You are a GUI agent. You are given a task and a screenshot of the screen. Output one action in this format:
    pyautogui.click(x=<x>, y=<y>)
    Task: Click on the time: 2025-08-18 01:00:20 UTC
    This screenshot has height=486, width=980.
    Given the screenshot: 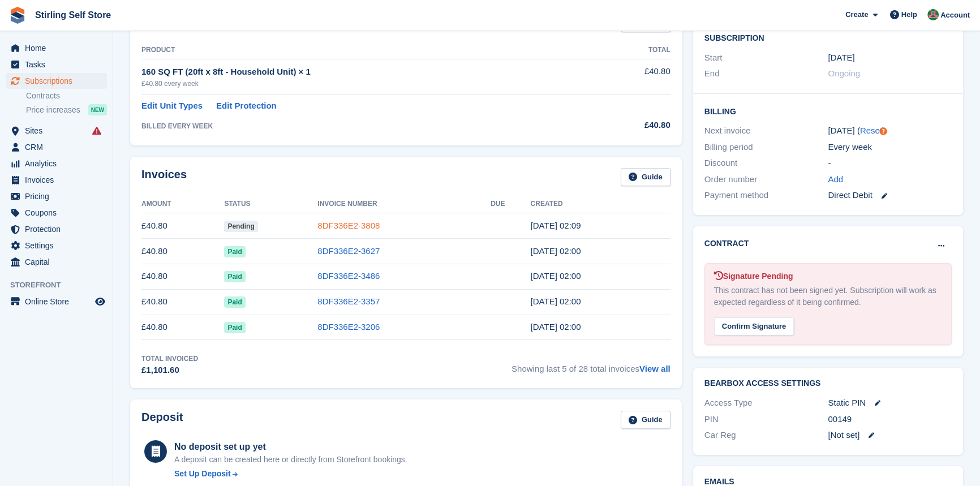 What is the action you would take?
    pyautogui.click(x=555, y=276)
    